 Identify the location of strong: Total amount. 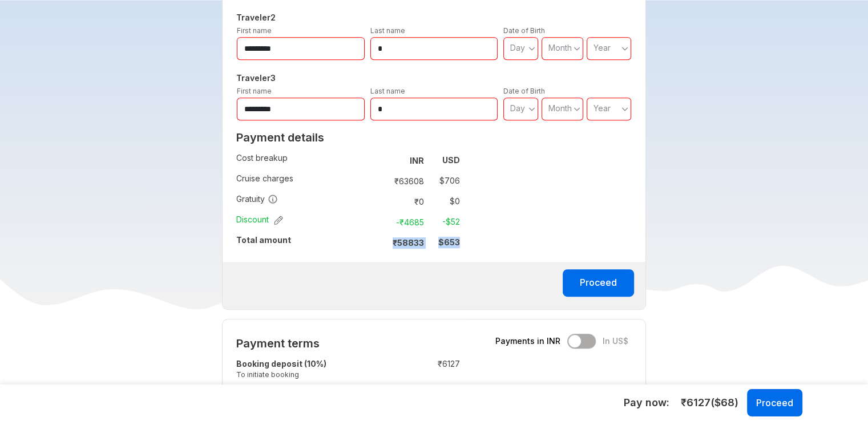
(263, 239).